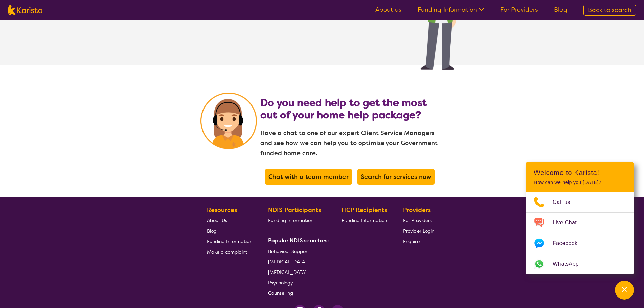  Describe the element at coordinates (579, 264) in the screenshot. I see `a: Web link opens in a new tab.` at that location.